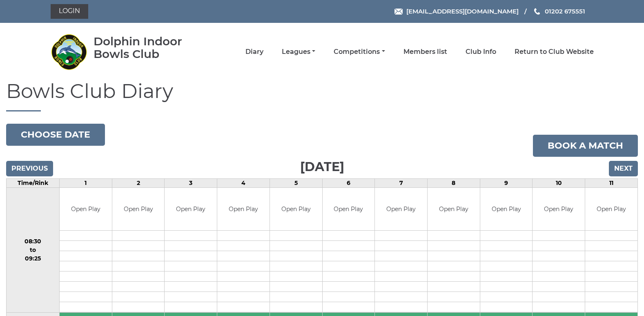  I want to click on a: Competitions, so click(359, 52).